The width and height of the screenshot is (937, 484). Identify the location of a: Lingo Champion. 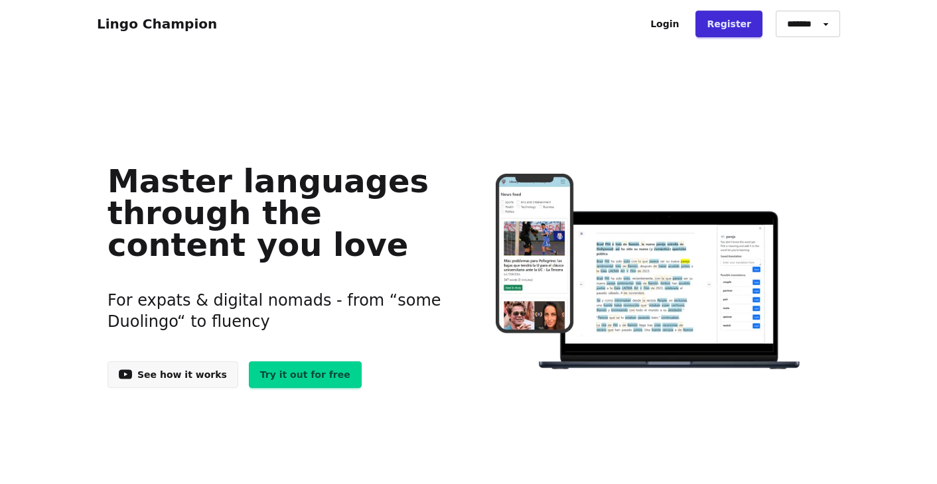
(157, 24).